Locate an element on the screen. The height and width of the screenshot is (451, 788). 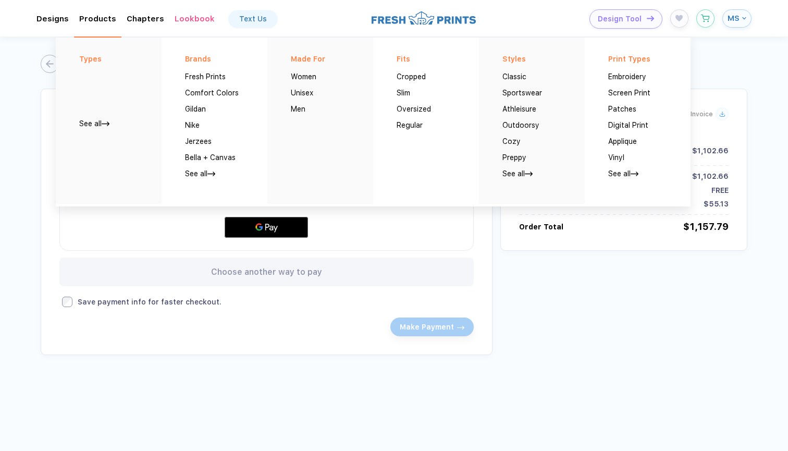
button: Cozy is located at coordinates (512, 137).